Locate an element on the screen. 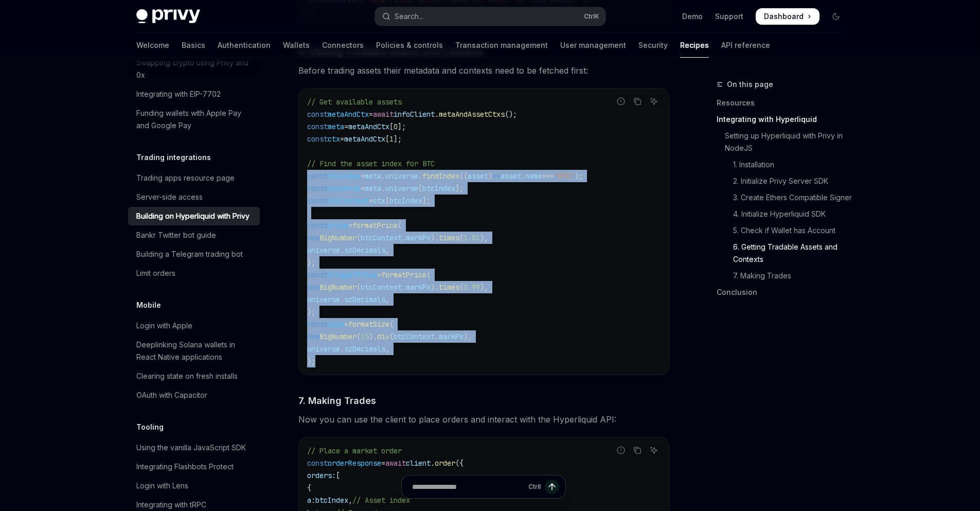 Image resolution: width=980 pixels, height=511 pixels. span: Ctrl K is located at coordinates (592, 16).